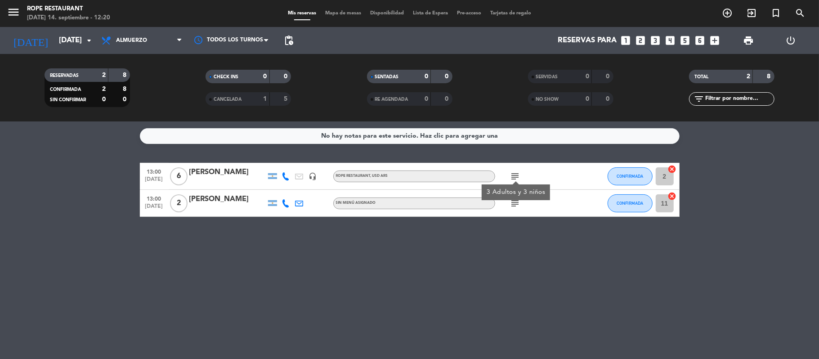 Image resolution: width=819 pixels, height=359 pixels. I want to click on i: menu, so click(13, 12).